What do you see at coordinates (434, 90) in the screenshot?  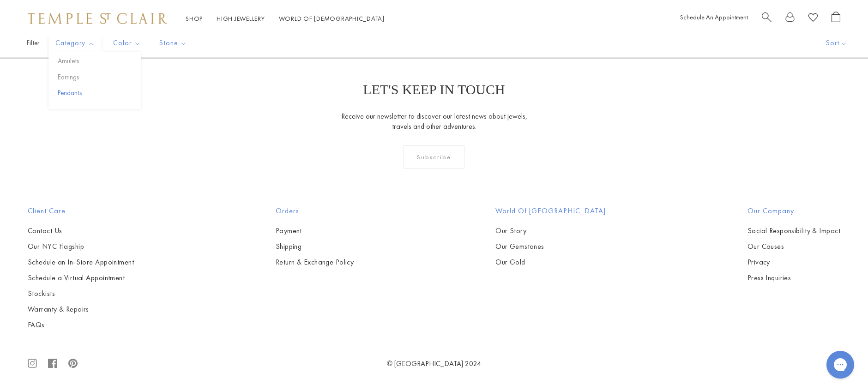 I see `p: LET'S KEEP IN TOUCH` at bounding box center [434, 90].